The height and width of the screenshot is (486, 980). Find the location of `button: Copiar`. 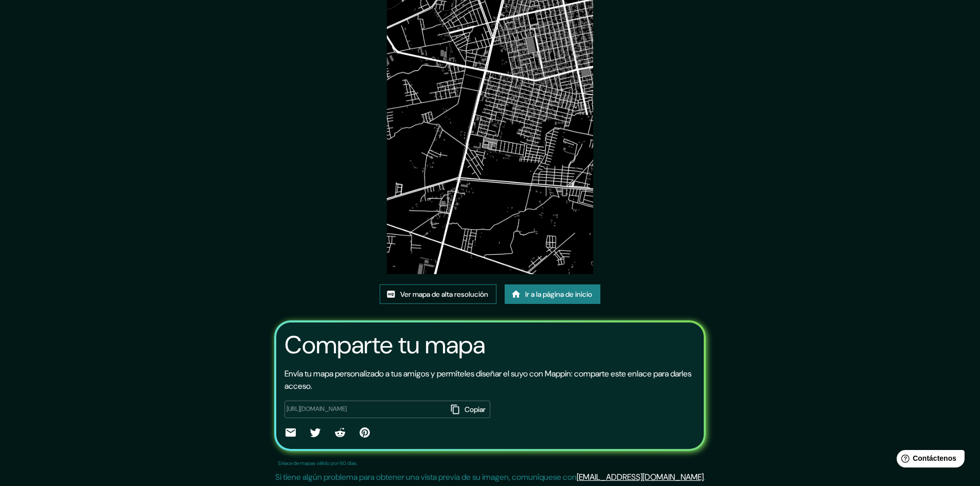

button: Copiar is located at coordinates (469, 409).